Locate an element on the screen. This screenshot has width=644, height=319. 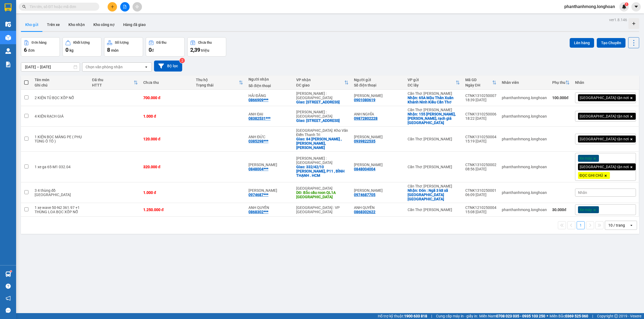
sup: 1 is located at coordinates (627, 4).